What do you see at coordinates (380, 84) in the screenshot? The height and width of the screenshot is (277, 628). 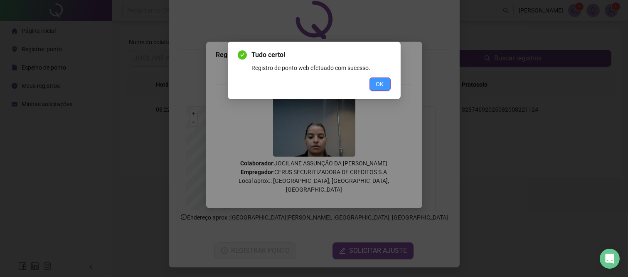 I see `span: OK` at bounding box center [380, 84].